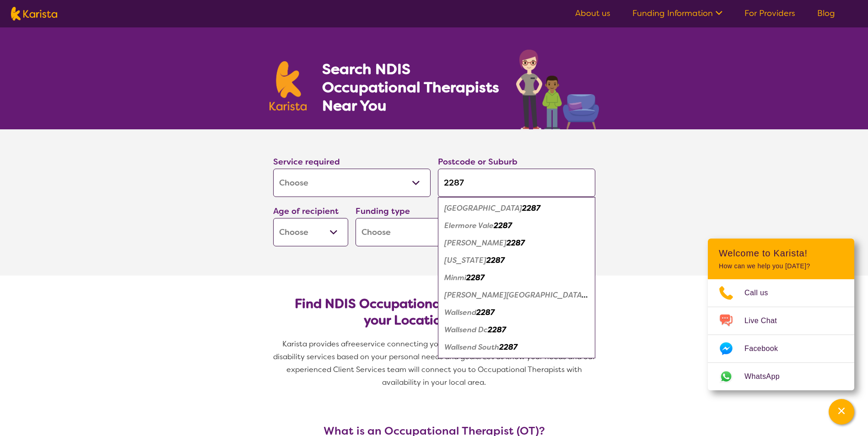 This screenshot has width=868, height=436. What do you see at coordinates (516, 183) in the screenshot?
I see `input: Type` at bounding box center [516, 183].